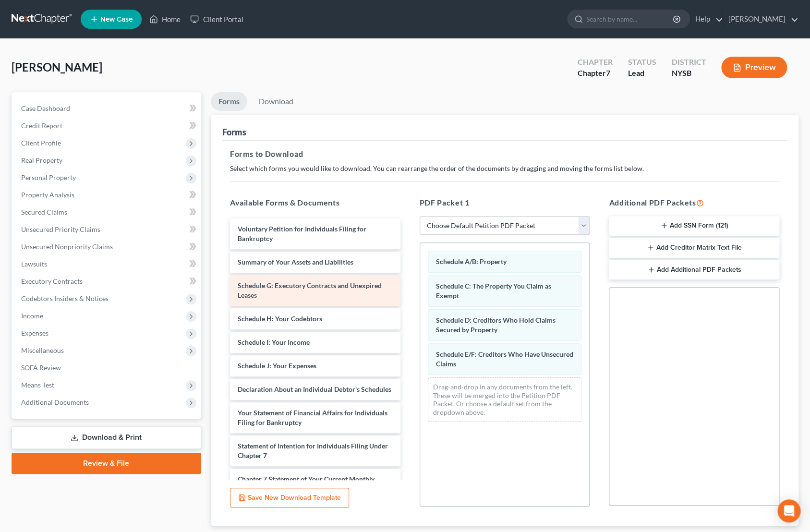 Image resolution: width=810 pixels, height=532 pixels. I want to click on h5: Available Forms & Documents, so click(315, 203).